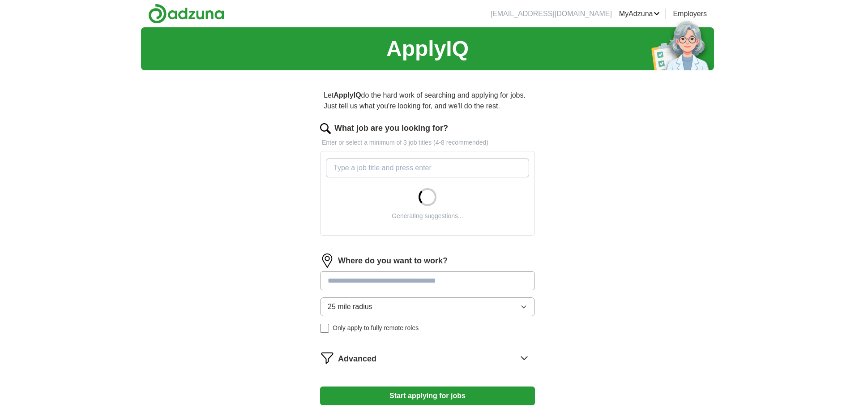 The image size is (855, 408). Describe the element at coordinates (350, 307) in the screenshot. I see `span: 25 mile radius` at that location.